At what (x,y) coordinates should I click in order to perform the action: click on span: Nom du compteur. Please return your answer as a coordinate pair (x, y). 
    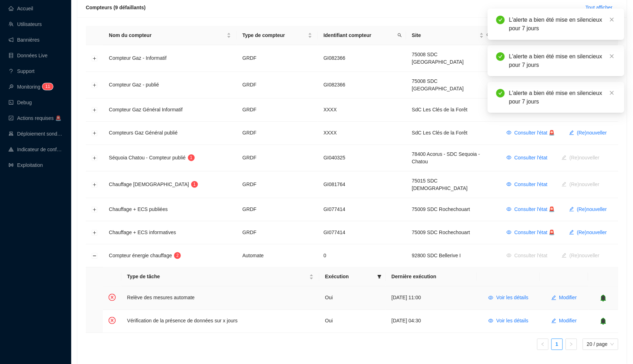
    Looking at the image, I should click on (167, 35).